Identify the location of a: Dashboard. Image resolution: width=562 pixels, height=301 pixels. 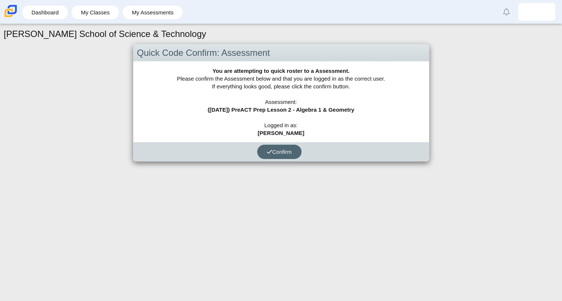
(45, 12).